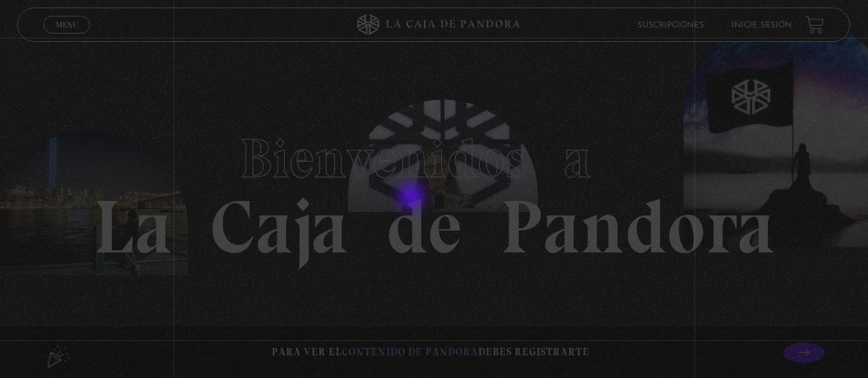 The width and height of the screenshot is (868, 378). I want to click on span: Menu, so click(66, 25).